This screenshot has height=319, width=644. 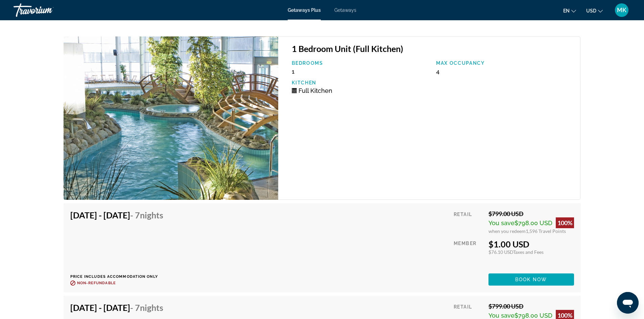 What do you see at coordinates (345, 10) in the screenshot?
I see `a: Getaways` at bounding box center [345, 10].